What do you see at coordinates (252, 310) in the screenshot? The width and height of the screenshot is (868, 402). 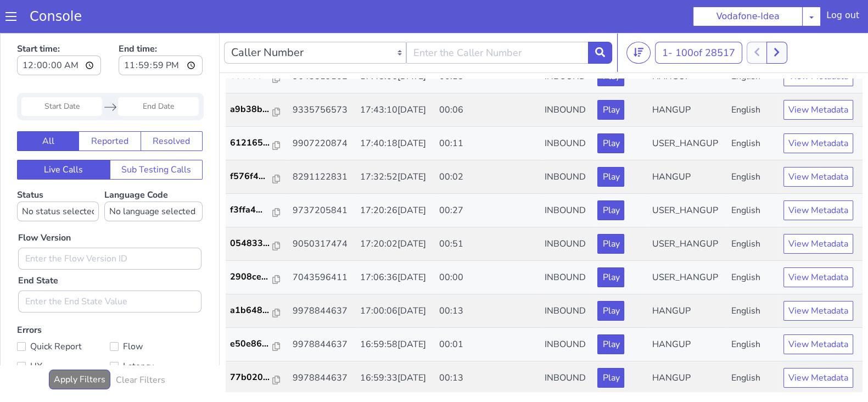 I see `p: e50e86...` at bounding box center [252, 310].